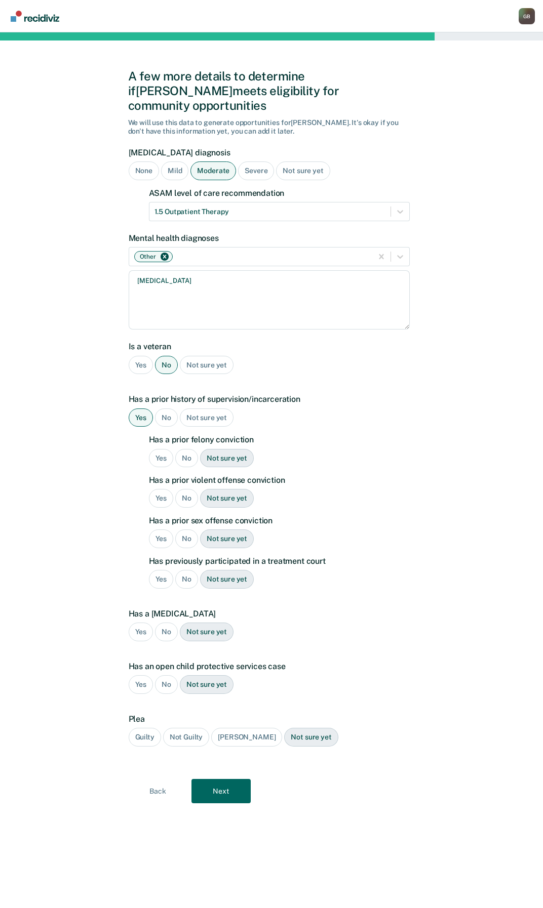 The image size is (543, 908). What do you see at coordinates (157, 791) in the screenshot?
I see `button: Back` at bounding box center [157, 791].